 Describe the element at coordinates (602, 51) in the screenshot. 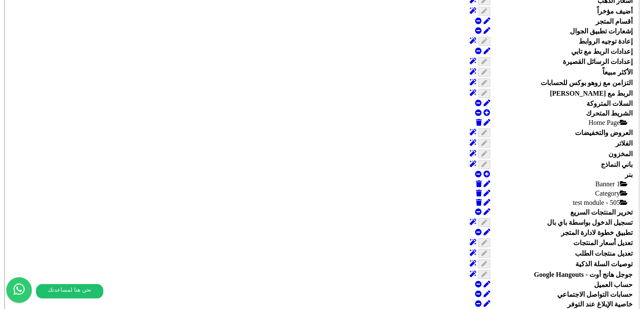

I see `b: إعدادات الربط مع تابي` at that location.